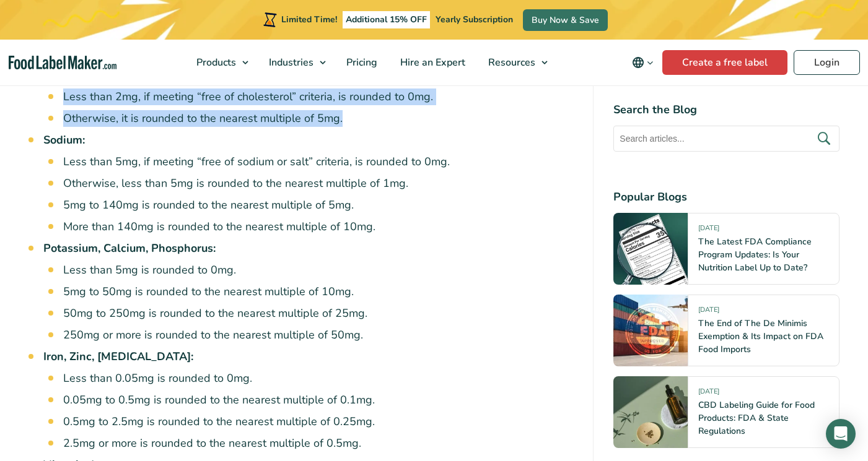  What do you see at coordinates (295, 62) in the screenshot?
I see `a: Industries` at bounding box center [295, 62].